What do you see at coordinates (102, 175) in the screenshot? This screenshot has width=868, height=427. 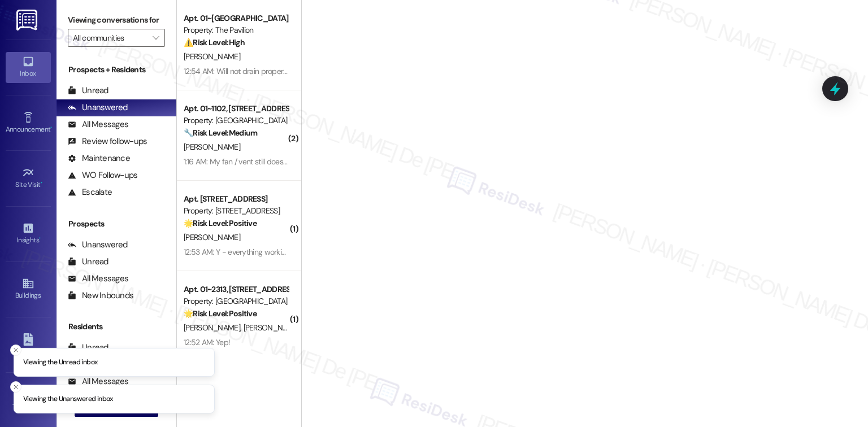 I see `div: WO Follow-ups` at bounding box center [102, 175].